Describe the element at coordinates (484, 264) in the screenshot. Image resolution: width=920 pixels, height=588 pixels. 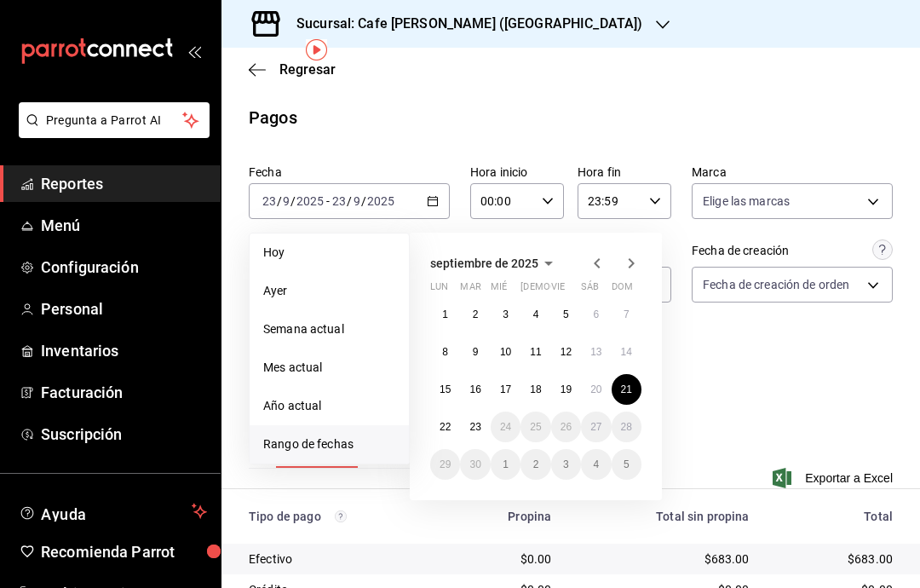
I see `span: septiembre de 2025` at that location.